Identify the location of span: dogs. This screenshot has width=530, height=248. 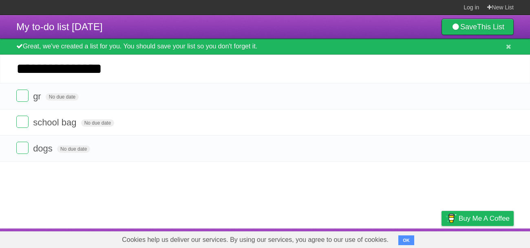
(44, 148).